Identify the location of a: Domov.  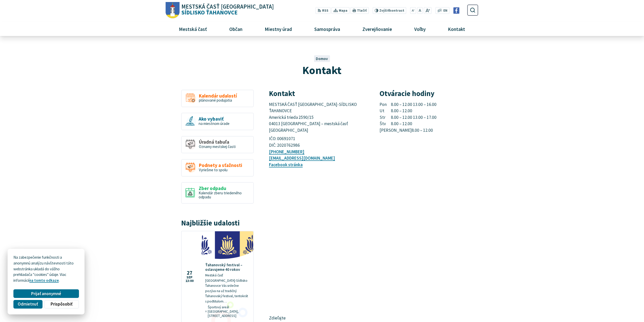
(322, 59).